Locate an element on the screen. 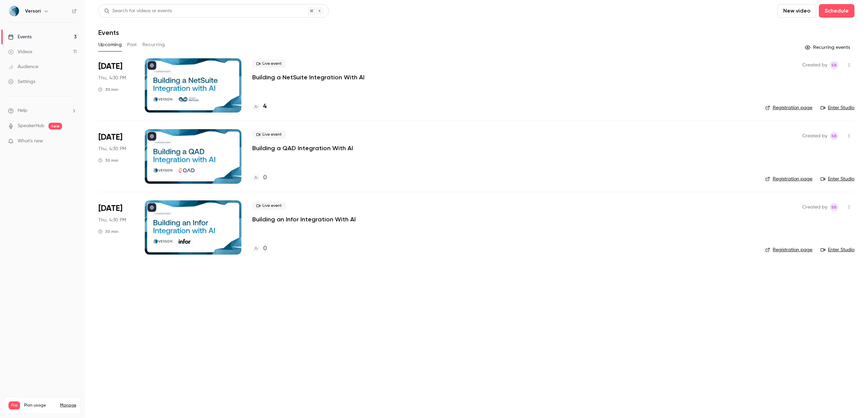 The height and width of the screenshot is (418, 868). div: Search for videos or events is located at coordinates (138, 11).